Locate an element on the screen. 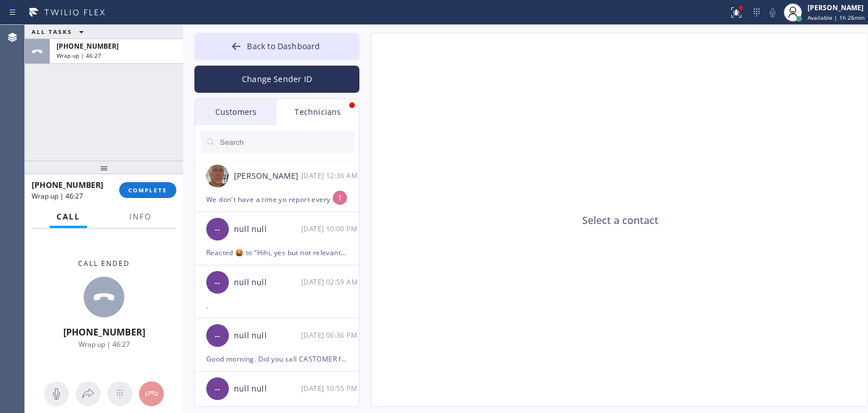  div: Good morning. Did you call CASTOMER for PI? is located at coordinates (277, 359).